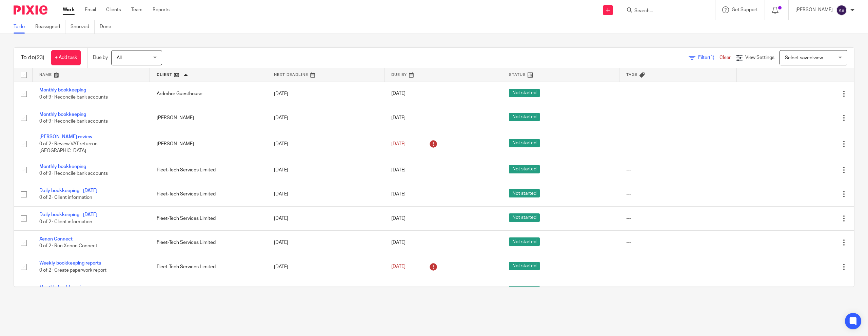 Image resolution: width=868 pixels, height=336 pixels. What do you see at coordinates (744, 10) in the screenshot?
I see `span: Get Support` at bounding box center [744, 10].